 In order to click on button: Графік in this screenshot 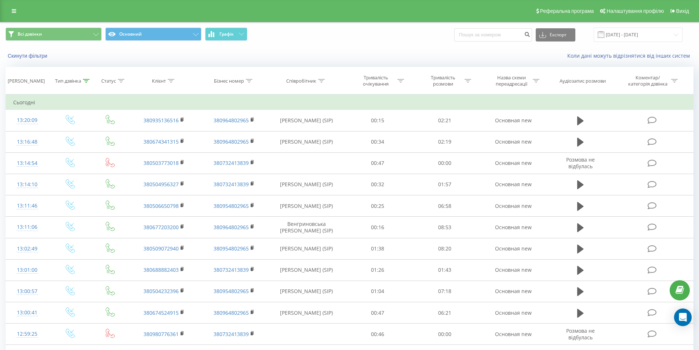, I will do `click(226, 34)`.